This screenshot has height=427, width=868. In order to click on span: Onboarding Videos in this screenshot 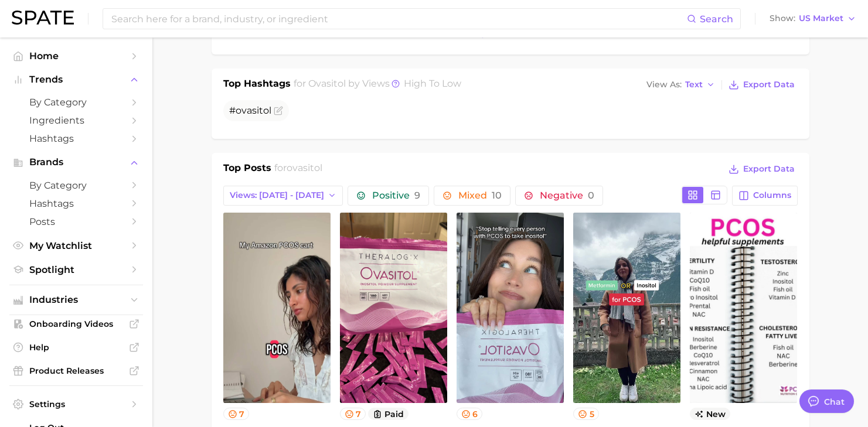, I will do `click(76, 324)`.